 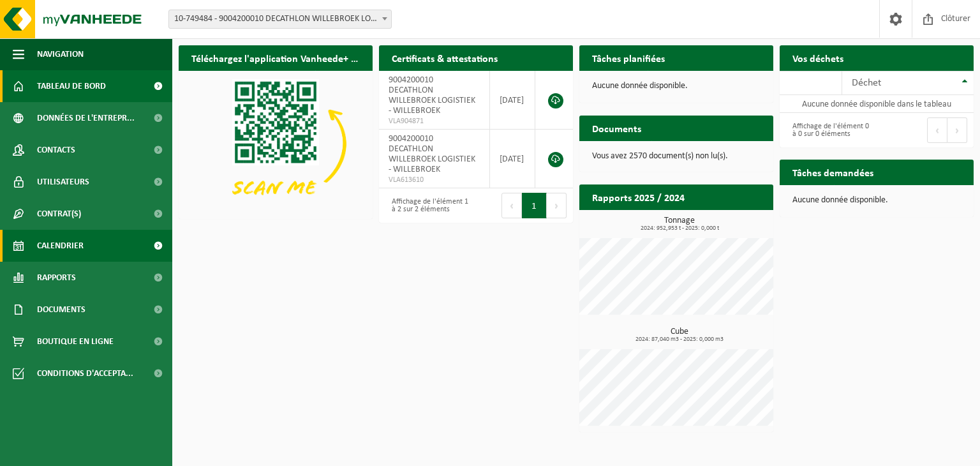 I want to click on span: Documents, so click(x=61, y=309).